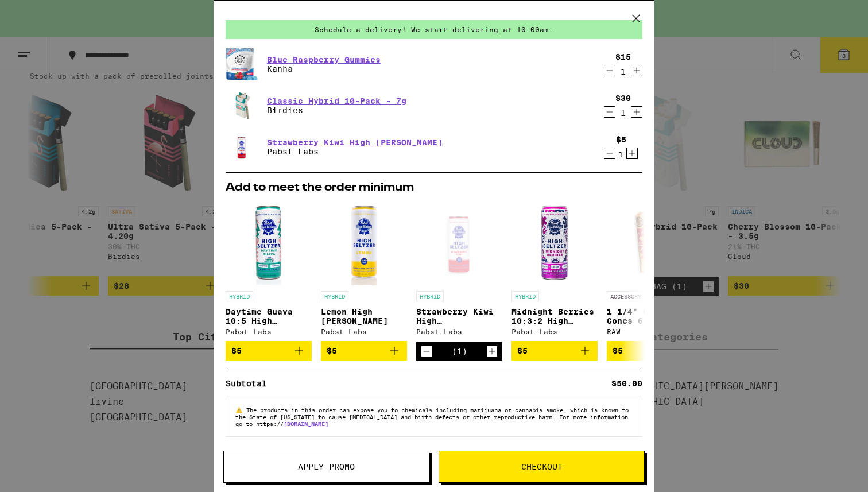 The height and width of the screenshot is (492, 868). Describe the element at coordinates (626, 296) in the screenshot. I see `p: ACCESSORY` at that location.